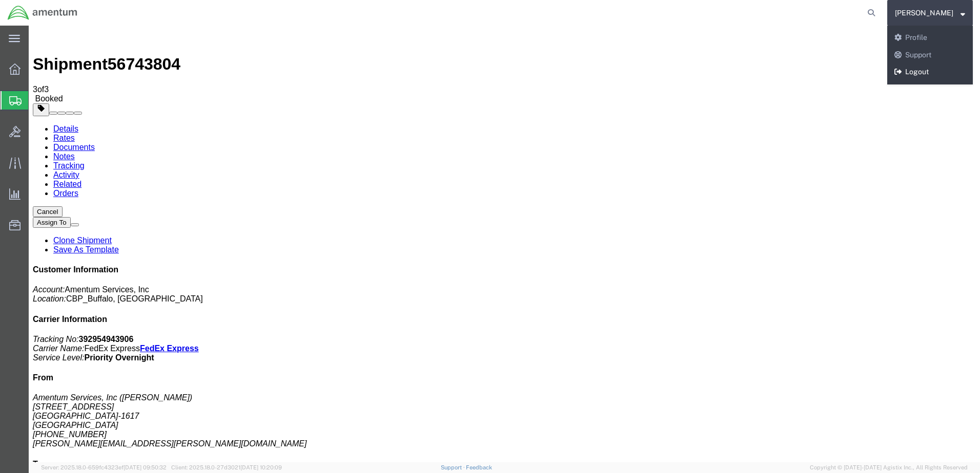 The image size is (980, 473). What do you see at coordinates (58, 224) in the screenshot?
I see `a: Save As Template` at bounding box center [58, 224].